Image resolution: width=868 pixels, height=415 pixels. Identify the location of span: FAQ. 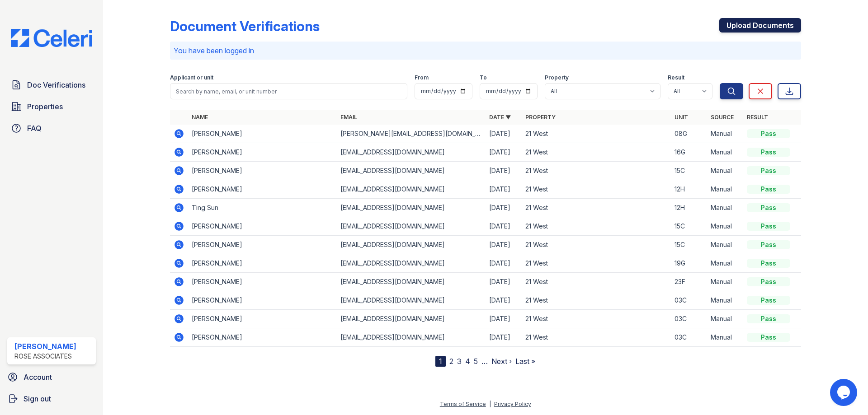
(34, 128).